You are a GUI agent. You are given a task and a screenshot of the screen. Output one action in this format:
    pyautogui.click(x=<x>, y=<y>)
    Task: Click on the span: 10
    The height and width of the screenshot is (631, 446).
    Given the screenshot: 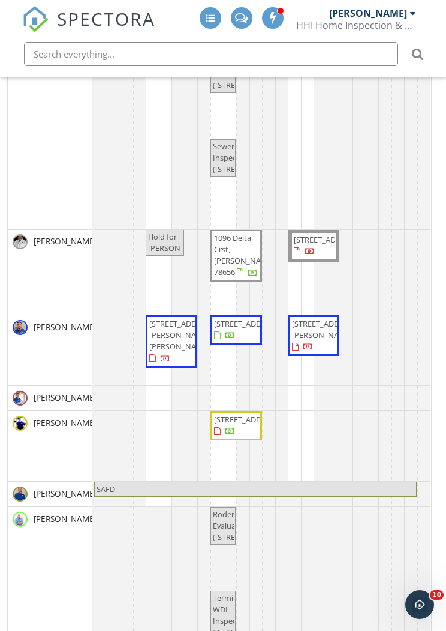 What is the action you would take?
    pyautogui.click(x=436, y=595)
    